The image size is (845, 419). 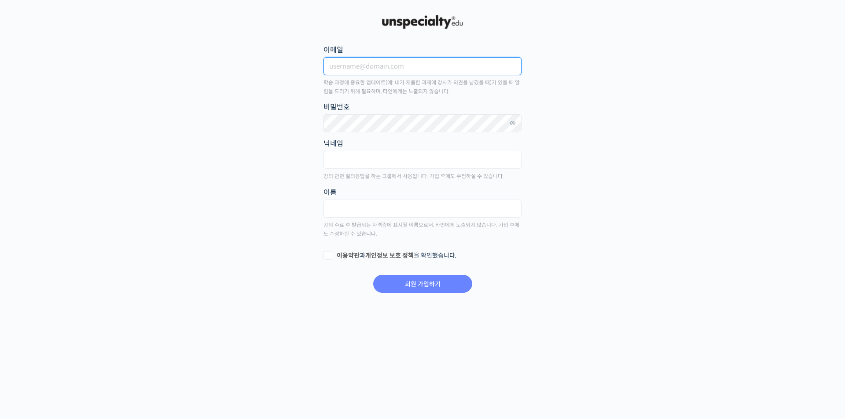 What do you see at coordinates (422, 256) in the screenshot?
I see `label: 과 을 확인했습니다.` at bounding box center [422, 256].